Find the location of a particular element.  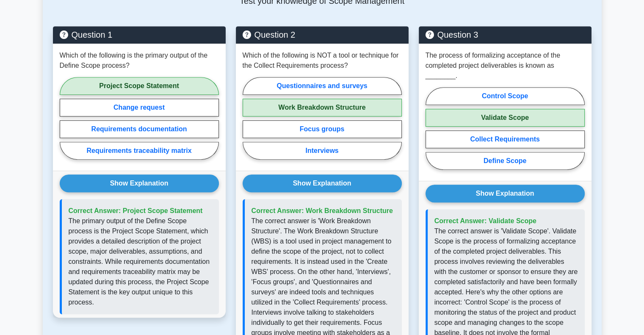

label: Project Scope Statement is located at coordinates (140, 86).